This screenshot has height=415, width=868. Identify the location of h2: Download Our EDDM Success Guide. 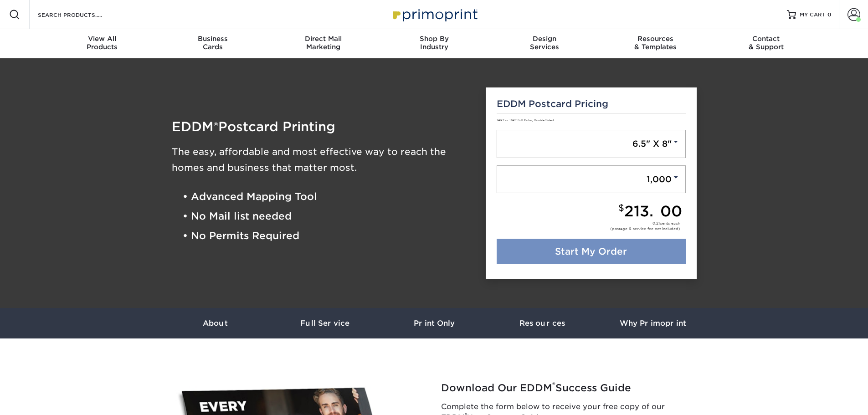
(571, 388).